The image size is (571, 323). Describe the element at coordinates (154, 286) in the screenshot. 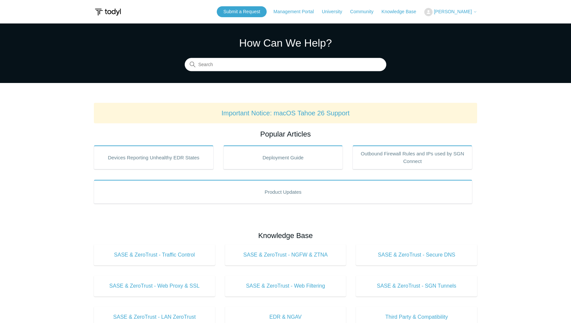

I see `a: SASE & ZeroTrust - Web Proxy & SSL` at that location.